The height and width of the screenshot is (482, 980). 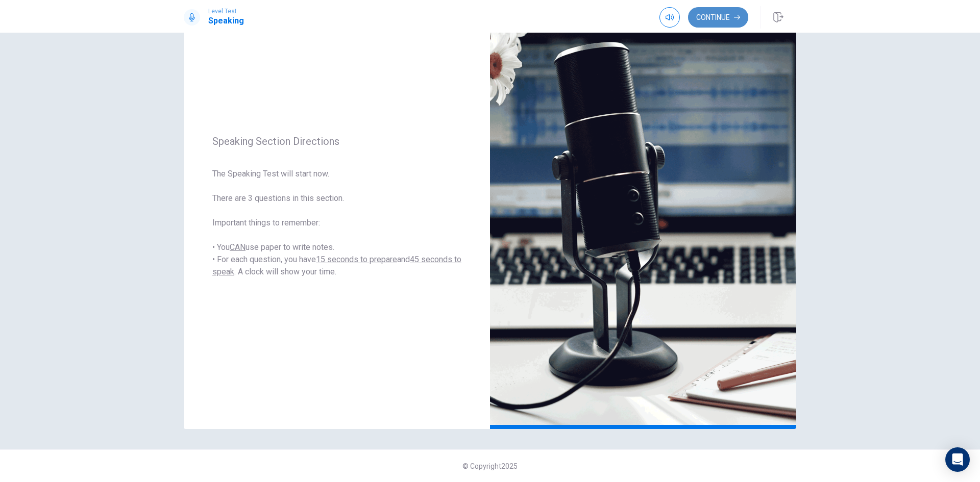 What do you see at coordinates (337, 142) in the screenshot?
I see `span: Speaking Section Directions` at bounding box center [337, 142].